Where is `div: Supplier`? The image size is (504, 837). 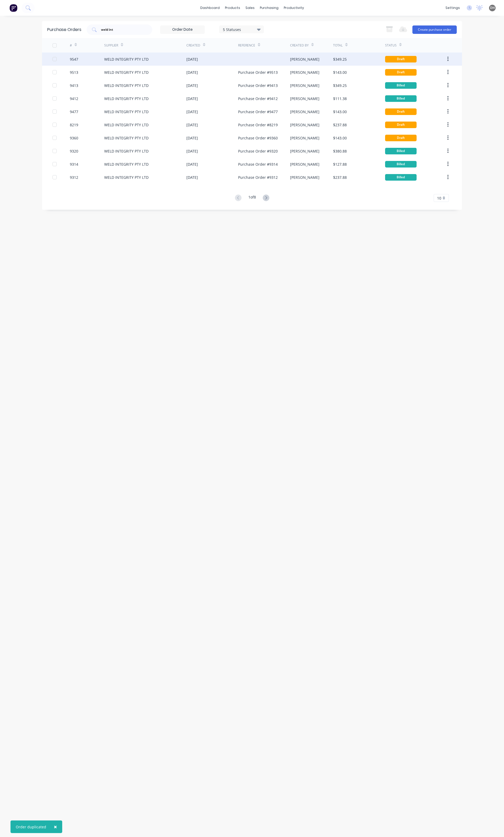
div: Supplier is located at coordinates (111, 45).